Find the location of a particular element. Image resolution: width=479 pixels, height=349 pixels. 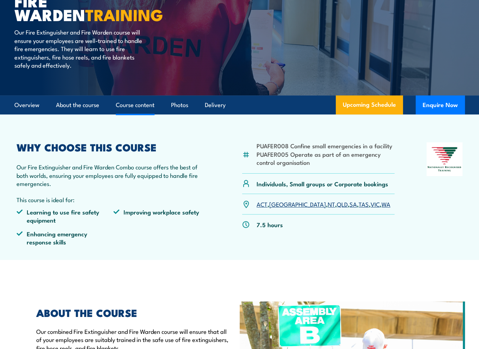

p: Individuals, Small groups or Corporate bookings is located at coordinates (323, 184).